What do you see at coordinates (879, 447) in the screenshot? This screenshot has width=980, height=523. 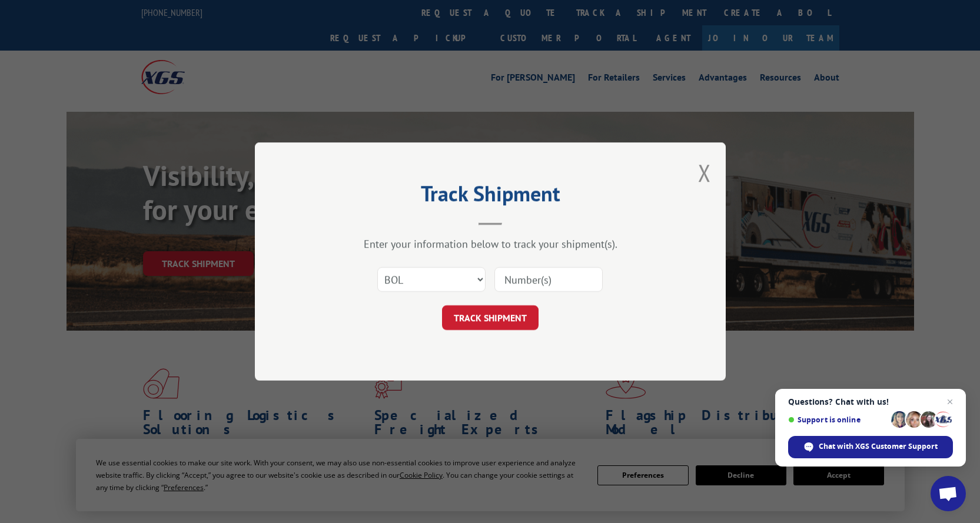 I see `span: Chat with XGS Customer Support` at bounding box center [879, 447].